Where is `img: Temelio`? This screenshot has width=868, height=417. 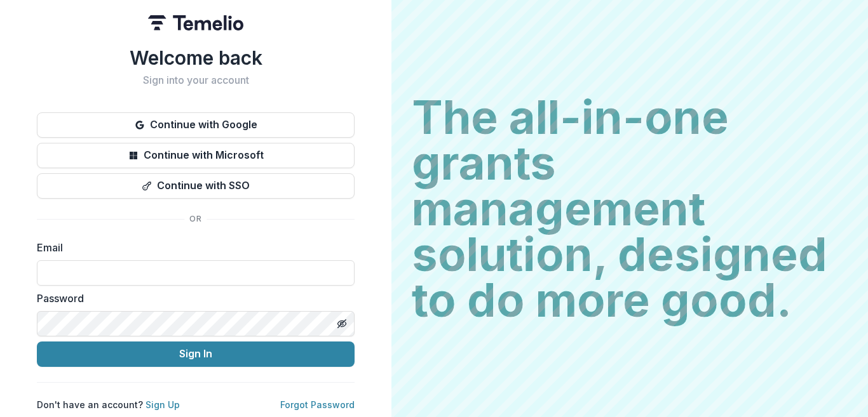 img: Temelio is located at coordinates (195, 23).